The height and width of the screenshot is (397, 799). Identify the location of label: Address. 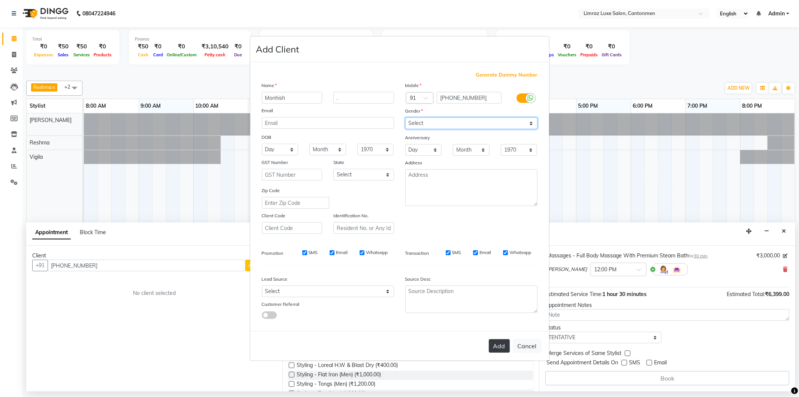
(414, 163).